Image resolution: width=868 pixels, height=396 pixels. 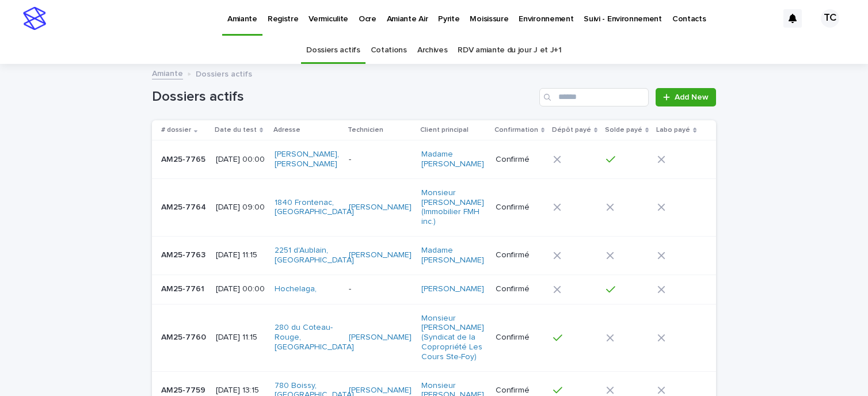 What do you see at coordinates (176, 130) in the screenshot?
I see `p: # dossier` at bounding box center [176, 130].